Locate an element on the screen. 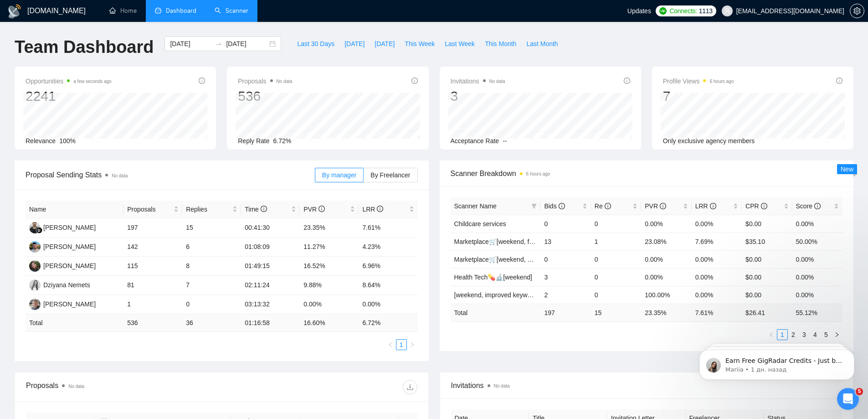  button: setting is located at coordinates (857, 11).